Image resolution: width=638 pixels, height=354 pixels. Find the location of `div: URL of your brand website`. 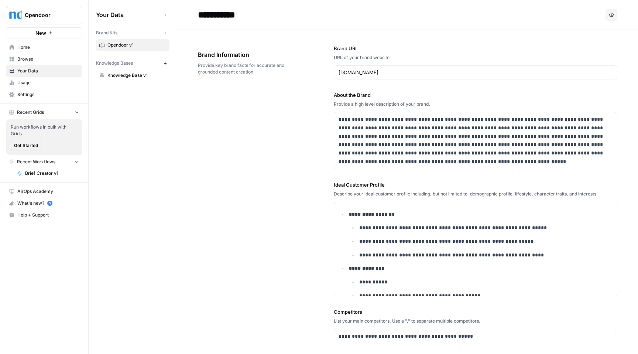

div: URL of your brand website is located at coordinates (476, 58).